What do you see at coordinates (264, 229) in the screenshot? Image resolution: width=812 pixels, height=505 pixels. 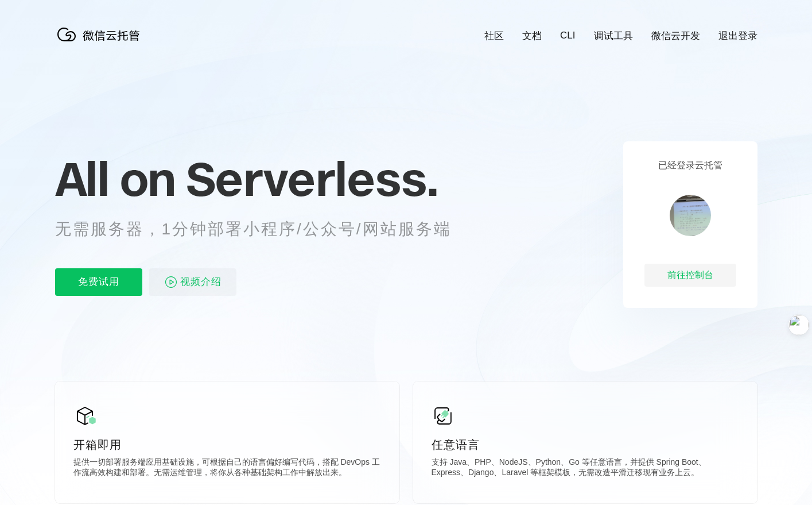 I see `p: 无需服务器，1分钟部署小程序/公众号/网站服务端` at bounding box center [264, 229].